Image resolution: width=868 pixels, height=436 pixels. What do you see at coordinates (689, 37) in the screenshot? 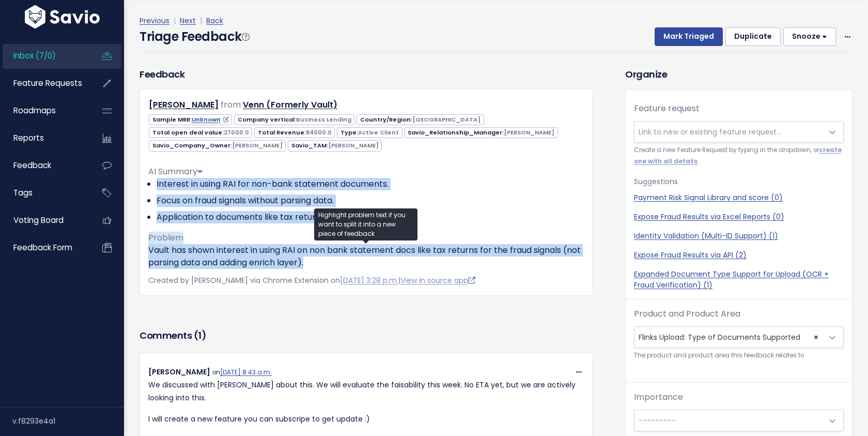
I see `button: Mark Triaged` at bounding box center [689, 37].